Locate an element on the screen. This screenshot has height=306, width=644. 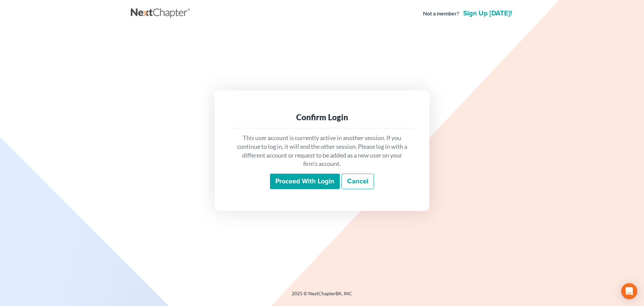
div: Confirm Login is located at coordinates (322, 117).